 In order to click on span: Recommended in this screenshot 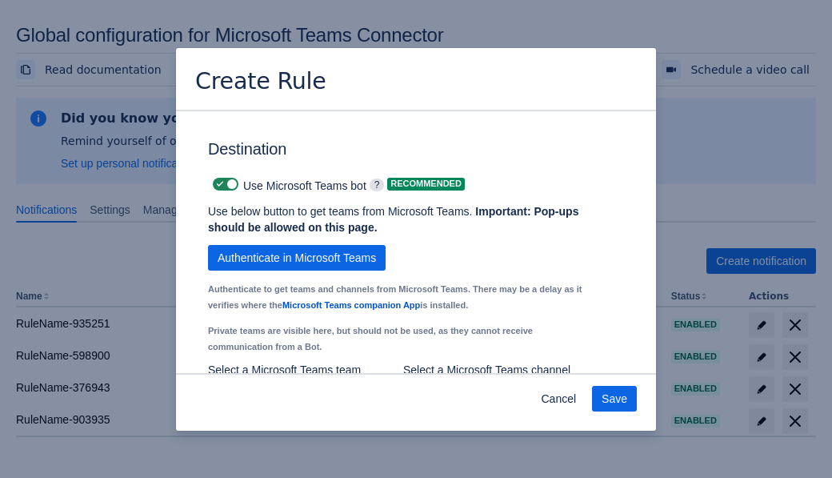, I will do `click(426, 183)`.